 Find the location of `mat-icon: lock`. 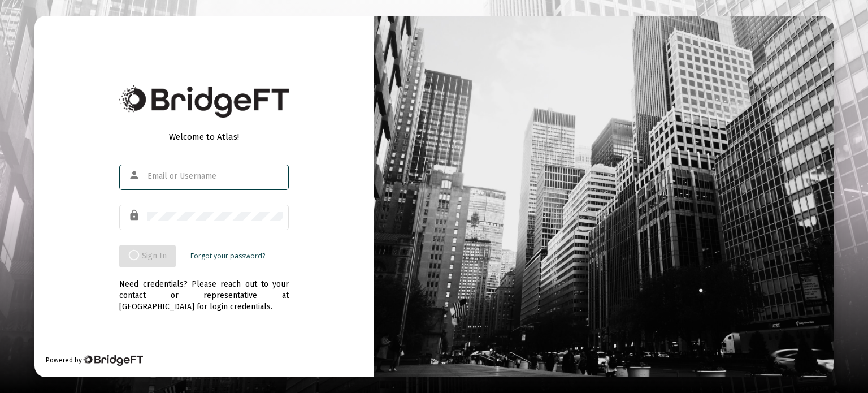

mat-icon: lock is located at coordinates (135, 215).